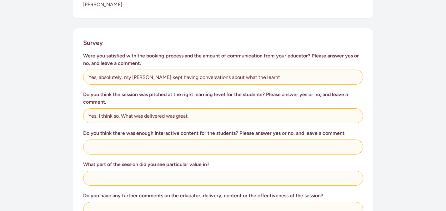 This screenshot has height=211, width=446. Describe the element at coordinates (223, 196) in the screenshot. I see `h3: Do you have any further comments on the educator, delivery, content or the effectiveness of the s...` at that location.